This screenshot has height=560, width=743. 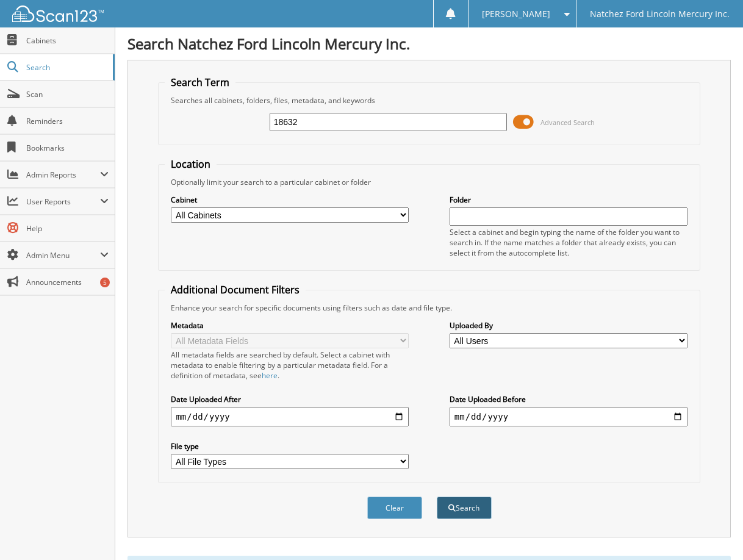 I want to click on label: Date Uploaded Before, so click(x=569, y=399).